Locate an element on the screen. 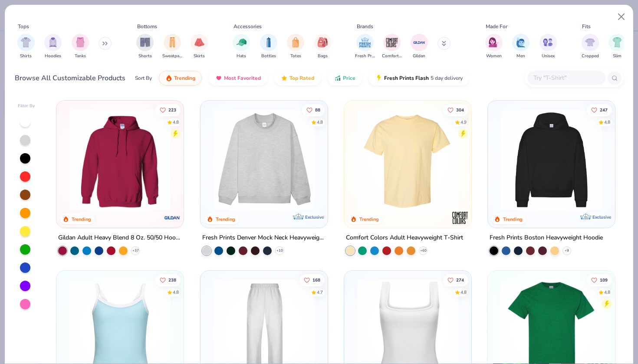 The image size is (638, 364). div: Fresh Prints Boston Heavyweight Hoodie is located at coordinates (546, 238).